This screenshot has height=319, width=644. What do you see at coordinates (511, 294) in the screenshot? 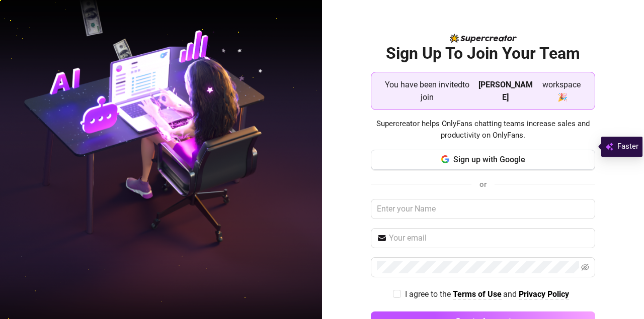
I see `span: and` at bounding box center [511, 294].